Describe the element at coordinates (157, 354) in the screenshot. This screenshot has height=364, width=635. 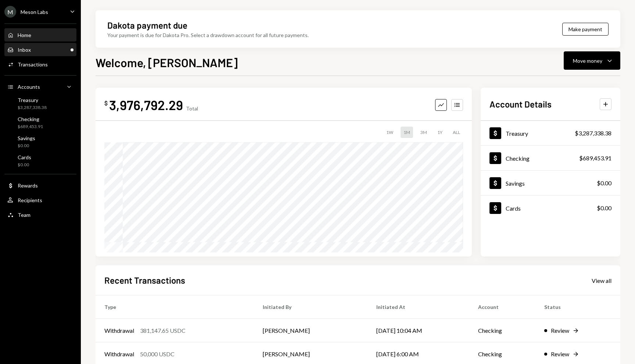
I see `div: 50,000 USDC` at that location.